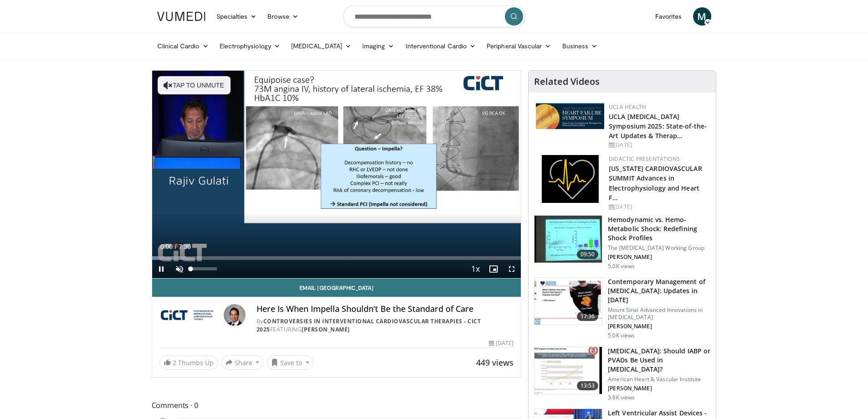 The image size is (868, 419). What do you see at coordinates (179, 269) in the screenshot?
I see `button: Unmute` at bounding box center [179, 269].